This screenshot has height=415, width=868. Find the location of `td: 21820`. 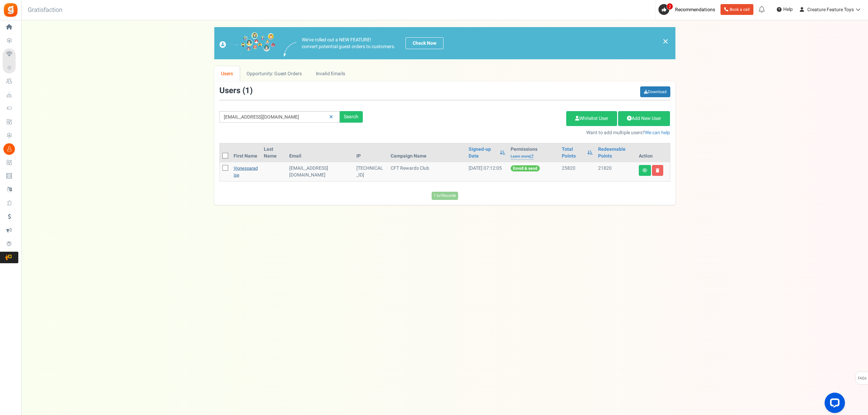

td: 21820 is located at coordinates (616, 172).